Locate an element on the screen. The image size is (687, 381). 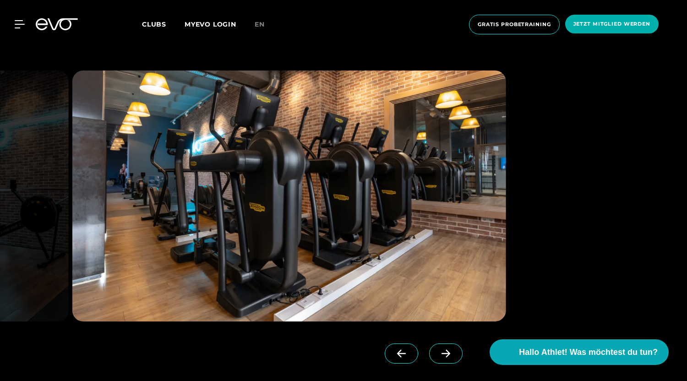
a: MYEVO LOGIN is located at coordinates (210, 24).